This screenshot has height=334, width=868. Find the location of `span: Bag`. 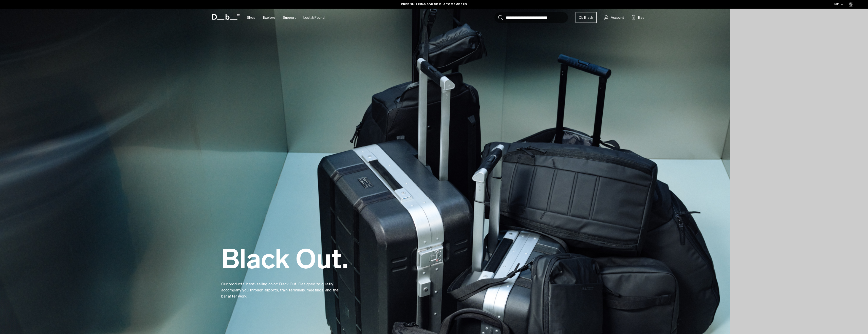

span: Bag is located at coordinates (641, 17).